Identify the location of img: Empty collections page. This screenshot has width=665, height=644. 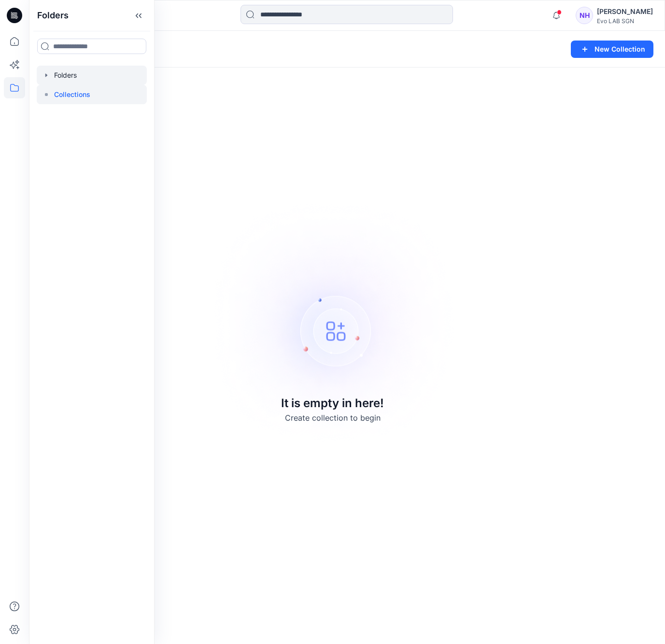
(332, 322).